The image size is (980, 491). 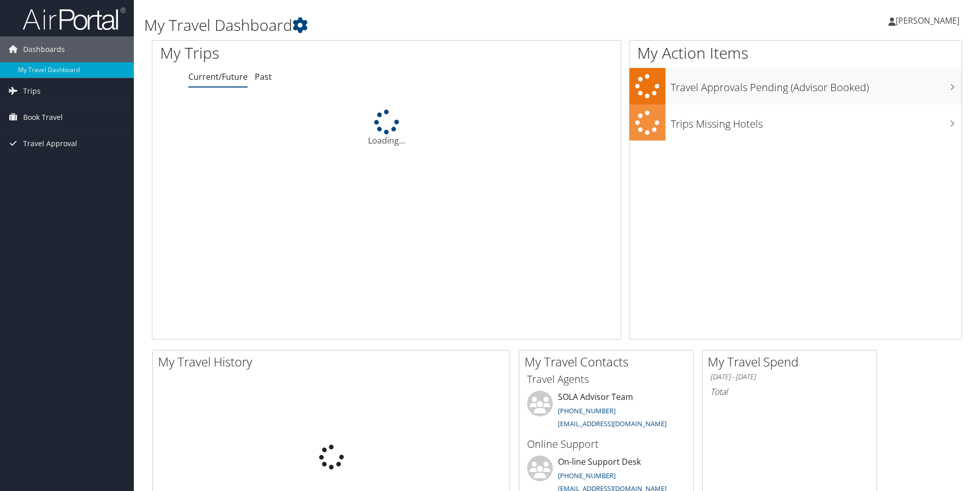 I want to click on span: Book Travel, so click(x=43, y=117).